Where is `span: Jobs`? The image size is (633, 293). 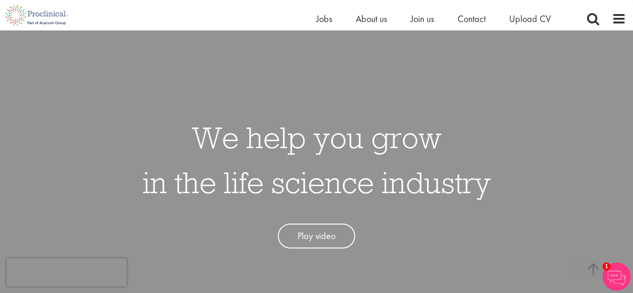 span: Jobs is located at coordinates (324, 19).